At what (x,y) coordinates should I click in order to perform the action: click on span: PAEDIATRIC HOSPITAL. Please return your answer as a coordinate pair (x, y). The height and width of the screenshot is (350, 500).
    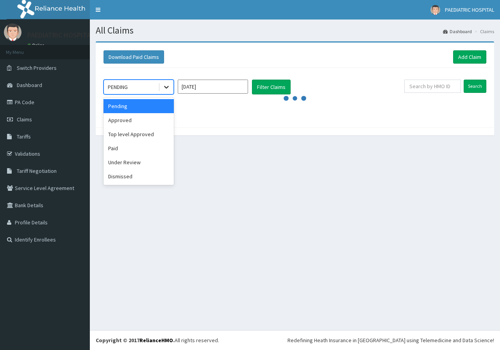
    Looking at the image, I should click on (469, 10).